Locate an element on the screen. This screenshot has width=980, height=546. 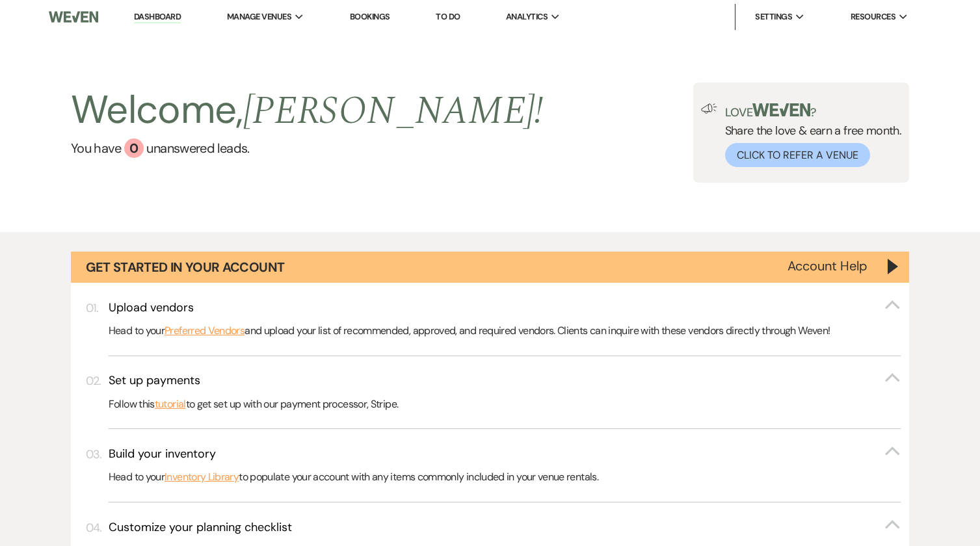
span: Analytics is located at coordinates (527, 17).